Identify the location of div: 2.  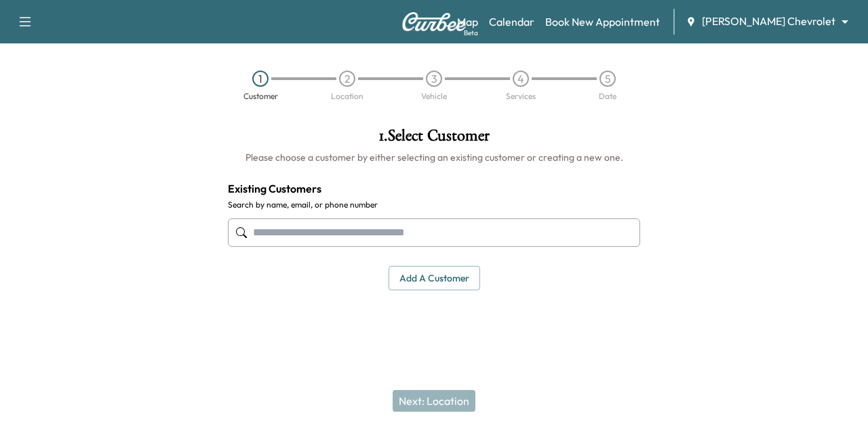
(347, 79).